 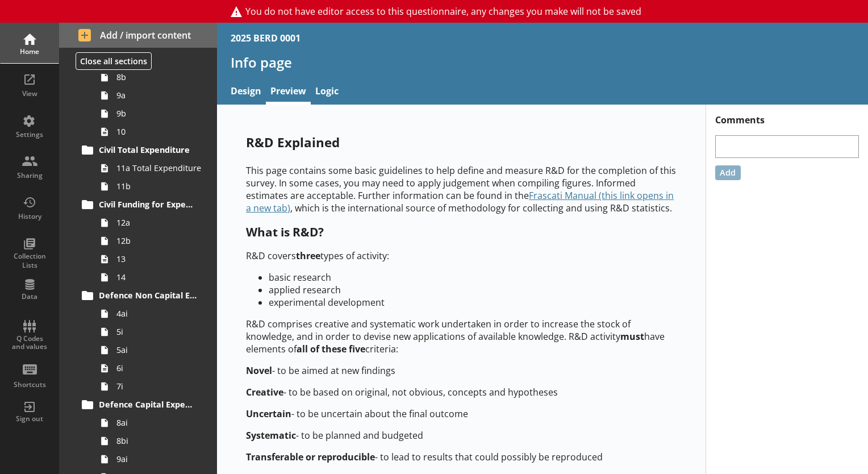 I want to click on p: - to be planned and budgeted, so click(x=461, y=435).